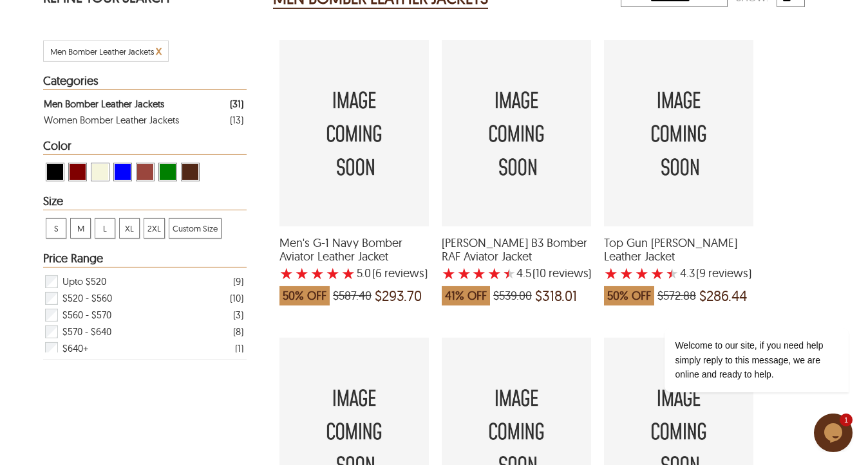  Describe the element at coordinates (154, 228) in the screenshot. I see `div: View 2XL Men Bomber Leather Jackets` at that location.